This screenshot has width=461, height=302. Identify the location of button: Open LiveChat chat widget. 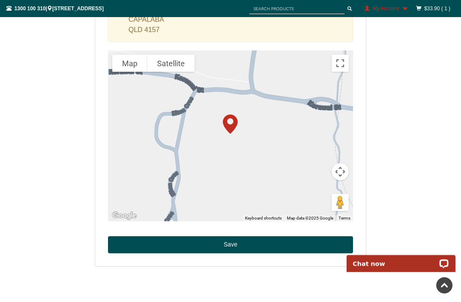
(103, 18).